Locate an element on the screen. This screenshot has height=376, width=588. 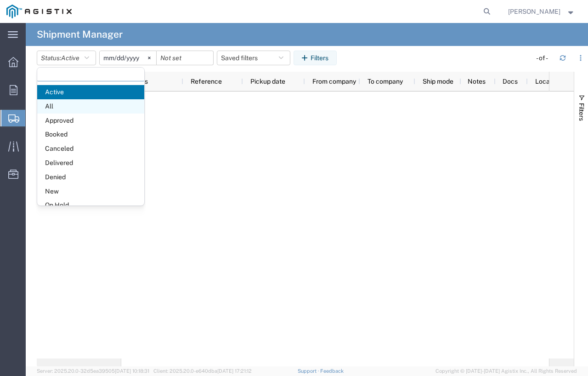
h4: Shipment Manager is located at coordinates (80, 34).